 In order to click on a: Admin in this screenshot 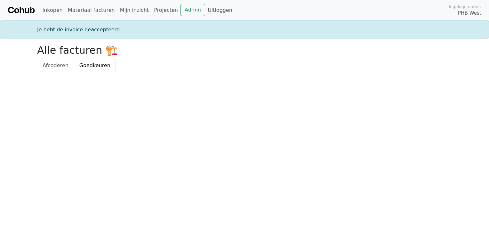, I will do `click(193, 10)`.